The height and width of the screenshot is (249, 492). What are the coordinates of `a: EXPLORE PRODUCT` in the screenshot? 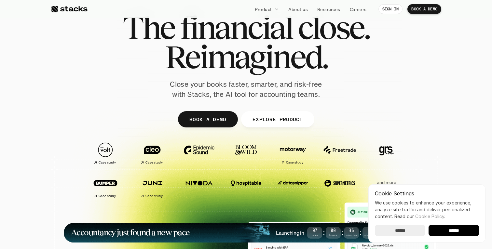 It's located at (277, 119).